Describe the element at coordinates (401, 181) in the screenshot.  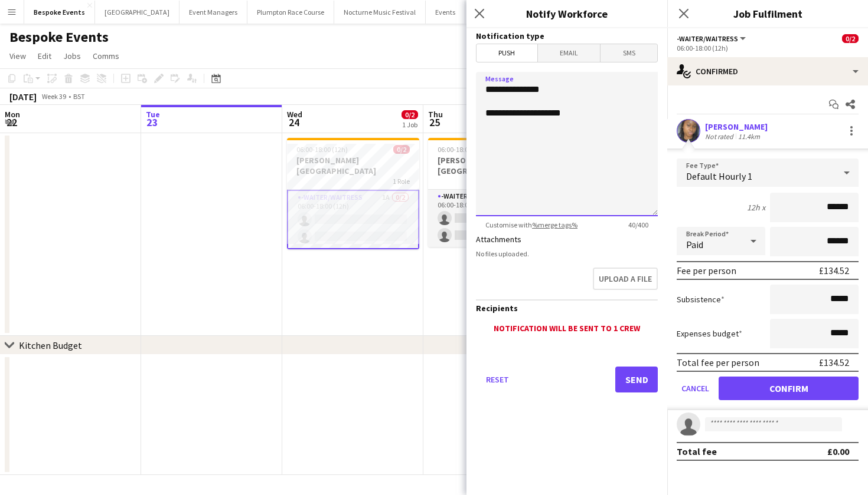
I see `span: 1 Role` at that location.